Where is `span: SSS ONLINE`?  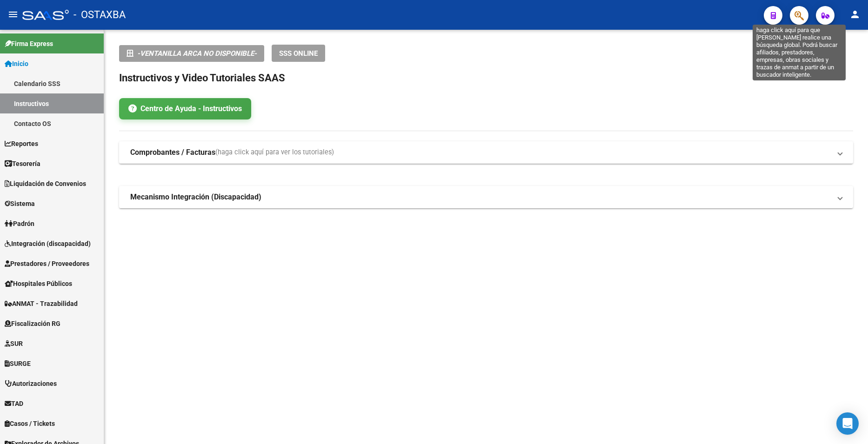 span: SSS ONLINE is located at coordinates (298, 54).